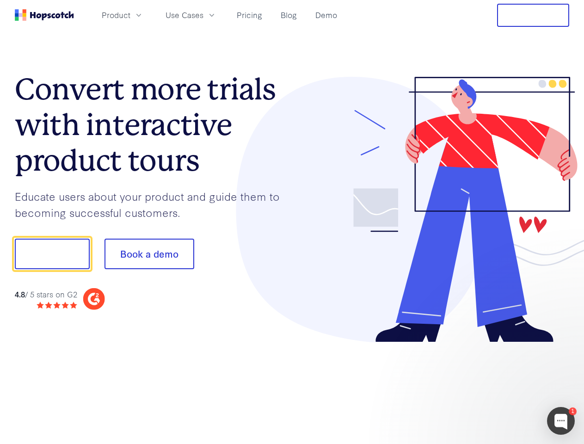  I want to click on div: / 5 stars on G2, so click(46, 294).